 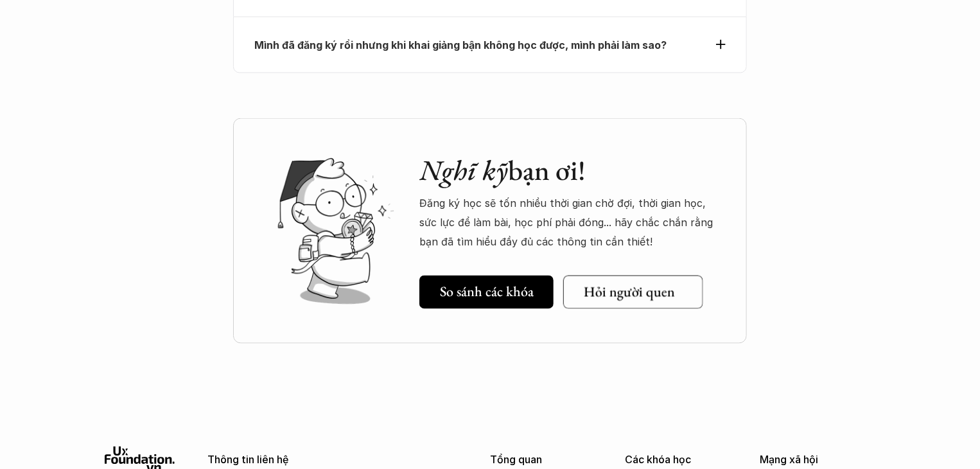 What do you see at coordinates (333, 460) in the screenshot?
I see `p: Thông tin liên hệ` at bounding box center [333, 460].